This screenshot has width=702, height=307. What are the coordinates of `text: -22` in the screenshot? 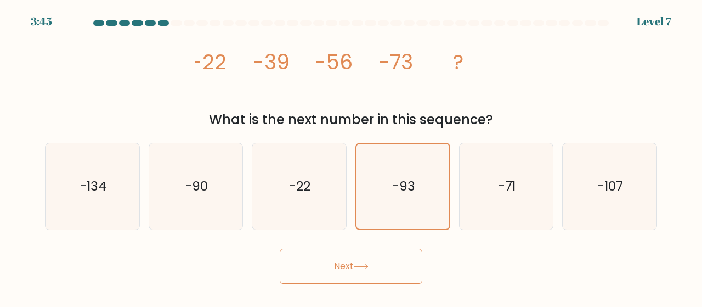 It's located at (300, 186).